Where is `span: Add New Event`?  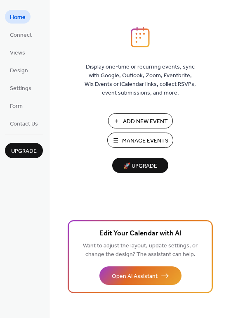 span: Add New Event is located at coordinates (145, 121).